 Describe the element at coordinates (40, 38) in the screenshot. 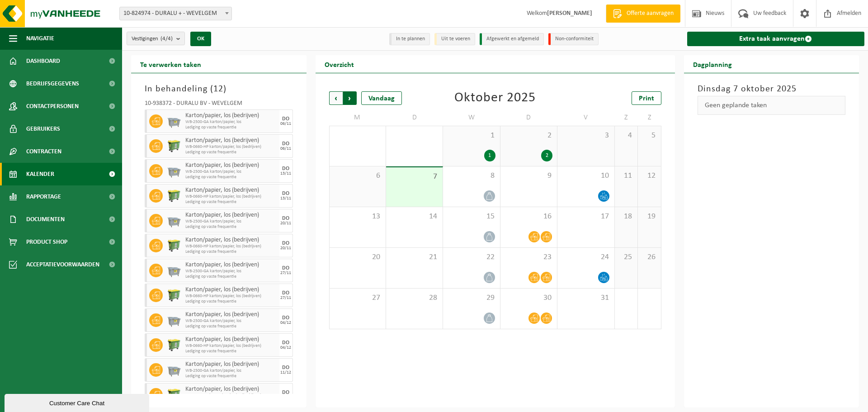

I see `span: Navigatie` at that location.